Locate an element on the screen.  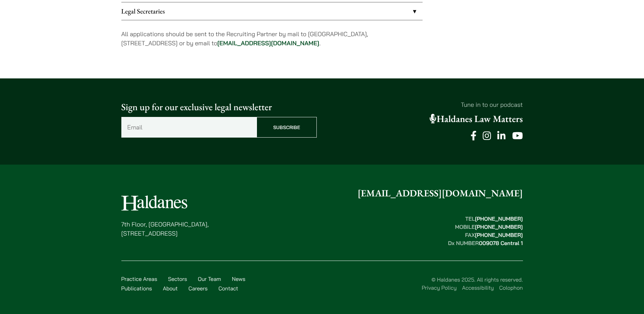
div: © Haldanes 2025. All rights reserved. is located at coordinates (389, 284).